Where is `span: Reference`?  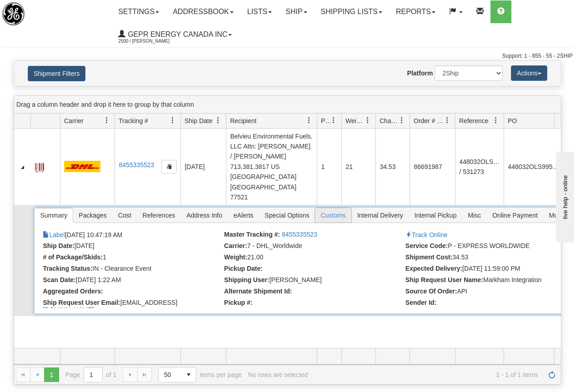 span: Reference is located at coordinates (474, 121).